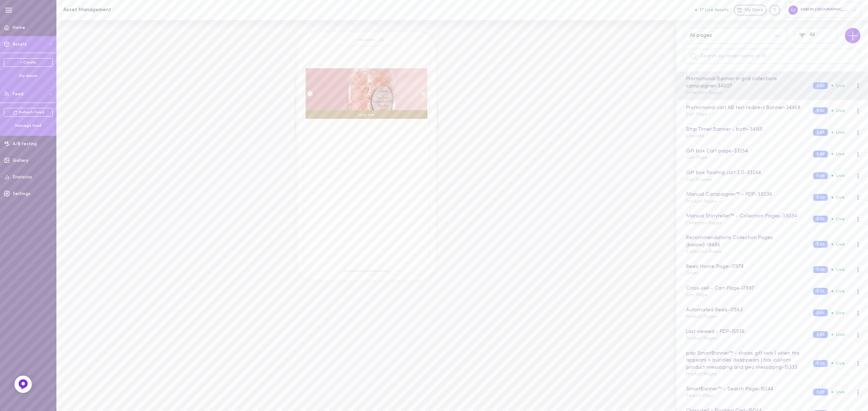 This screenshot has width=868, height=411. Describe the element at coordinates (745, 267) in the screenshot. I see `div: Reels Home Page - 17978` at that location.